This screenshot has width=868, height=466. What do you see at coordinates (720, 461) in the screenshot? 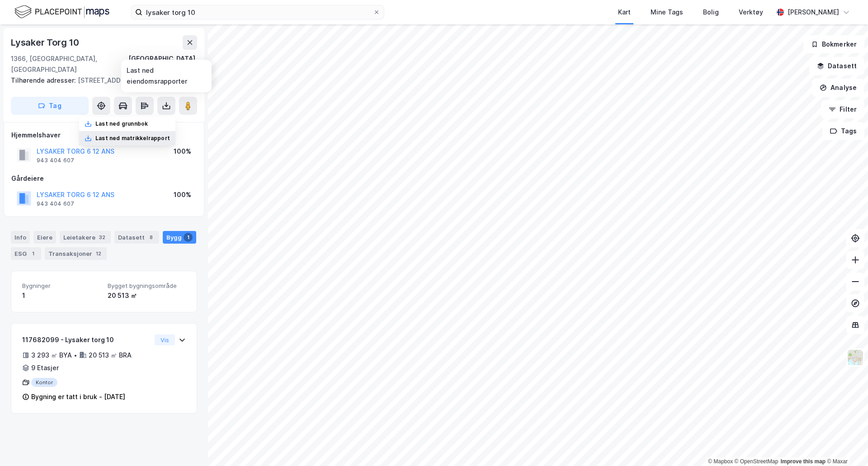
I see `a: Mapbox` at bounding box center [720, 461].